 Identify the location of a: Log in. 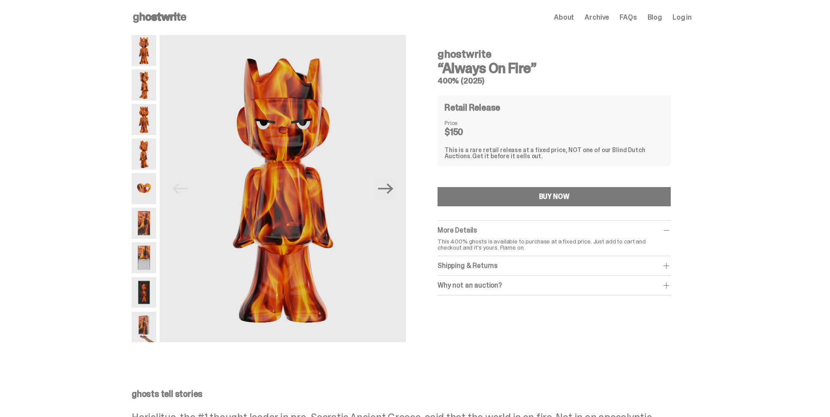
(682, 17).